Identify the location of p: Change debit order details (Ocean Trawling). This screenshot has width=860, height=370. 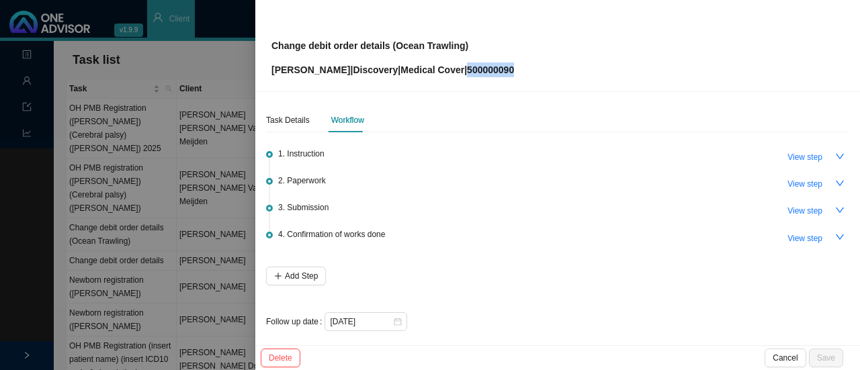
(392, 46).